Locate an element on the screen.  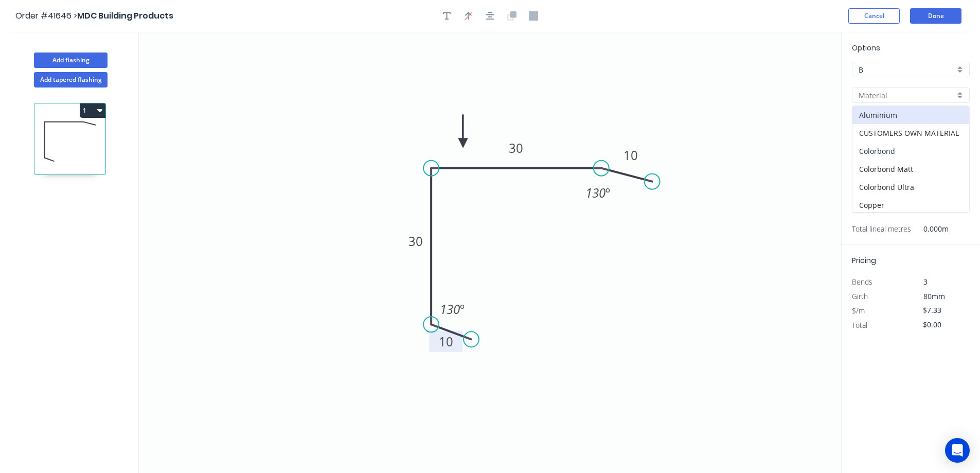
button: 1 is located at coordinates (93, 111).